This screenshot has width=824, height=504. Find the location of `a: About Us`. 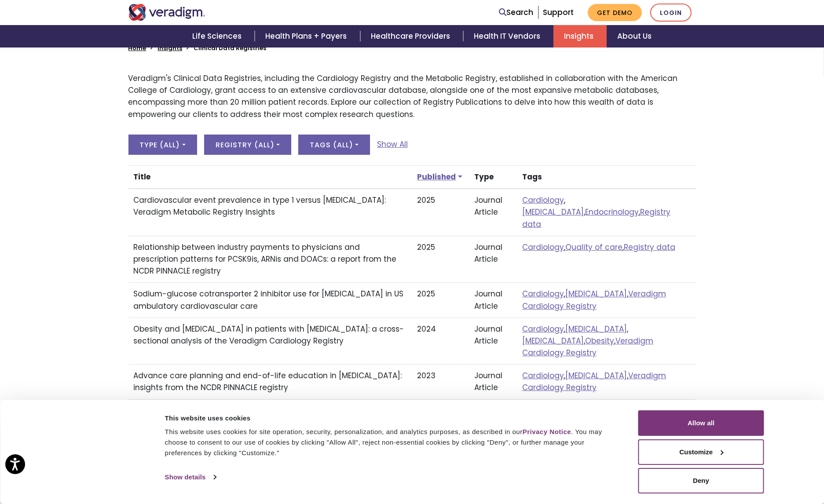

a: About Us is located at coordinates (635, 36).